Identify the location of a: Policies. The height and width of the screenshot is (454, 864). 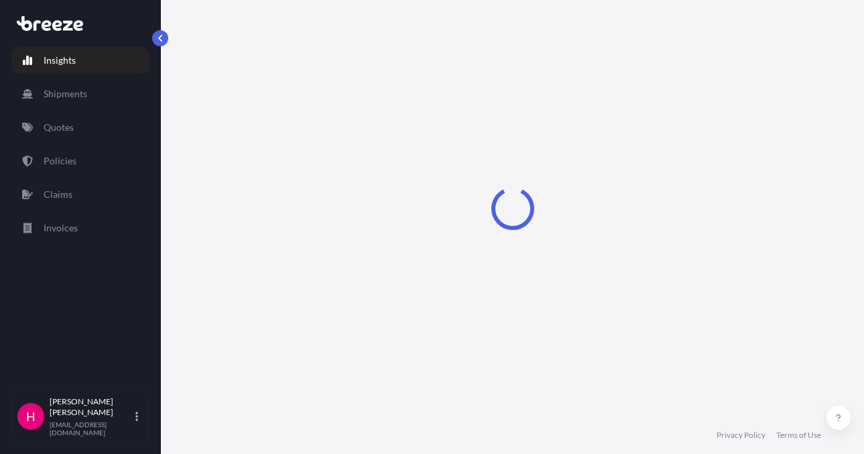
(80, 161).